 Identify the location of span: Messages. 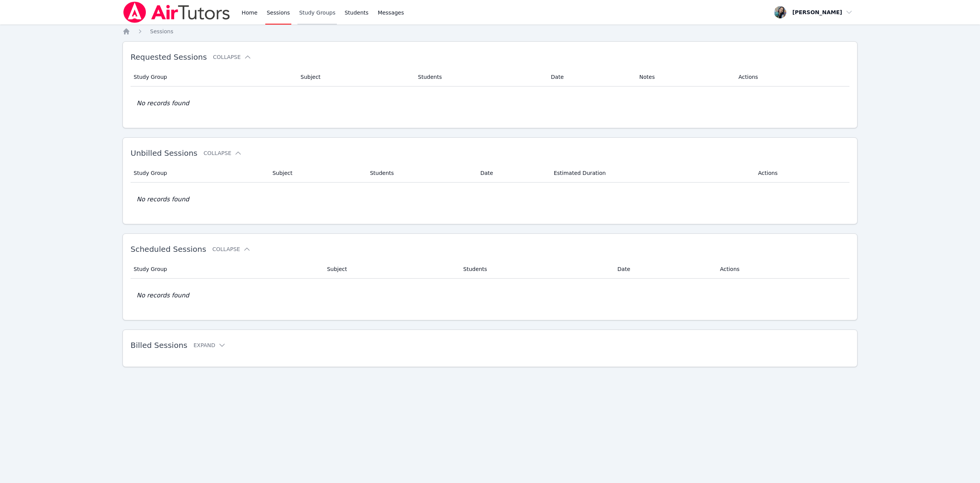
(391, 12).